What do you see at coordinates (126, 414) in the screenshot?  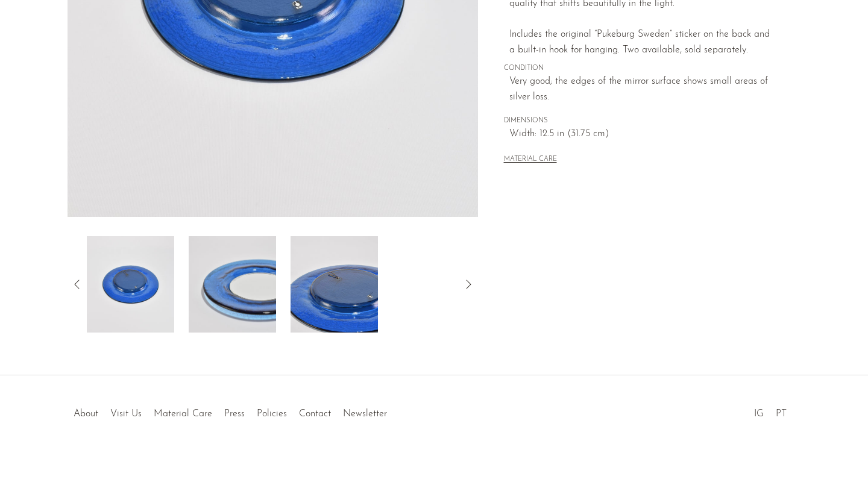 I see `a: Visit Us` at bounding box center [126, 414].